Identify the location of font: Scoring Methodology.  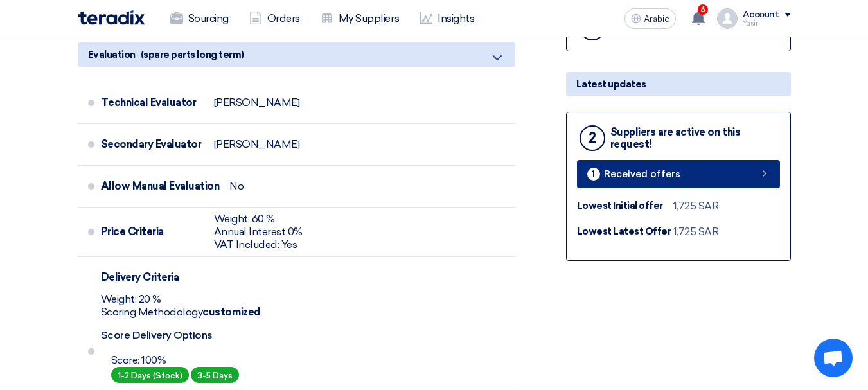
(151, 312).